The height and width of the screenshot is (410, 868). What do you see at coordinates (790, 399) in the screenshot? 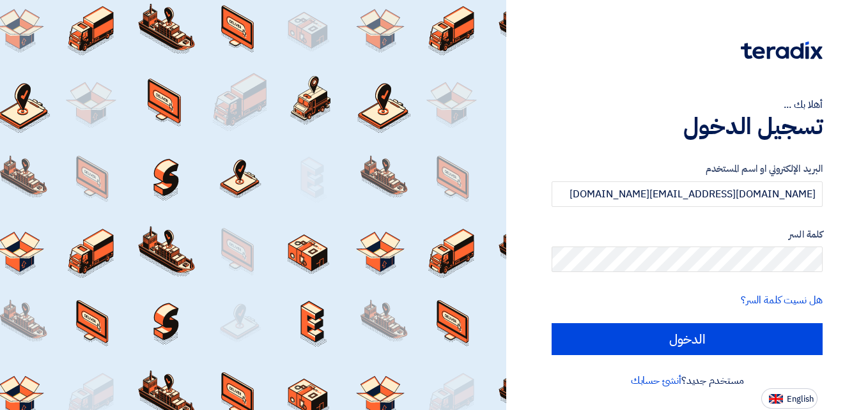
I see `button: English` at bounding box center [790, 399].